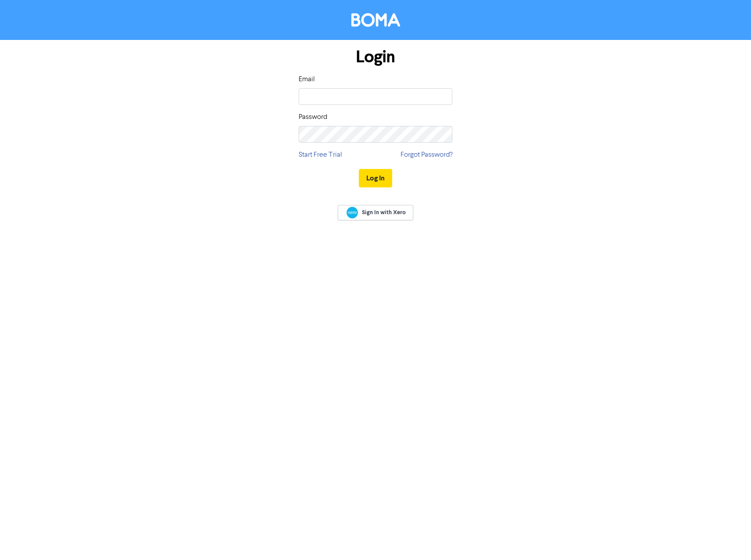 This screenshot has width=751, height=560. I want to click on a: Sign In with Xero, so click(376, 213).